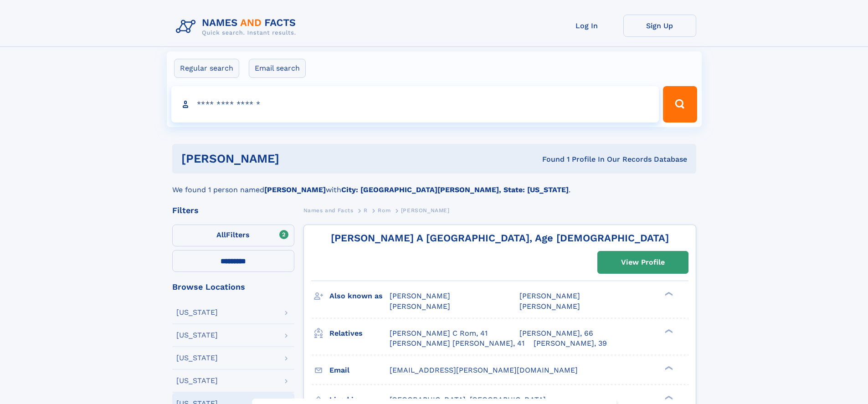  Describe the element at coordinates (234, 287) in the screenshot. I see `div: Browse Locations` at that location.